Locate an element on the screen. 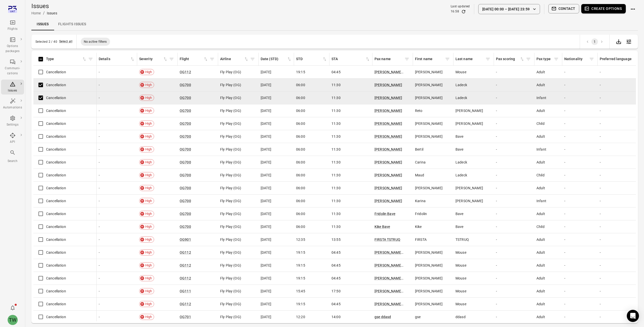  button: page 1 is located at coordinates (595, 42).